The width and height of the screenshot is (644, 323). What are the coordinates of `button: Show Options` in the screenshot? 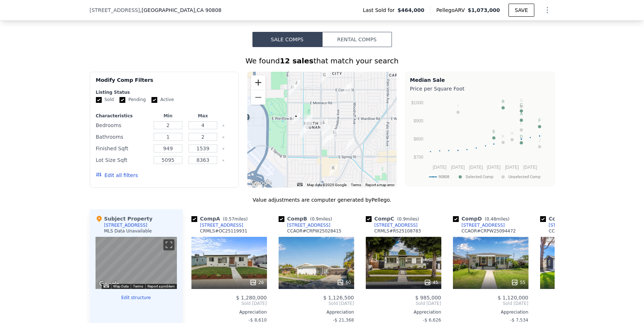 It's located at (547, 10).